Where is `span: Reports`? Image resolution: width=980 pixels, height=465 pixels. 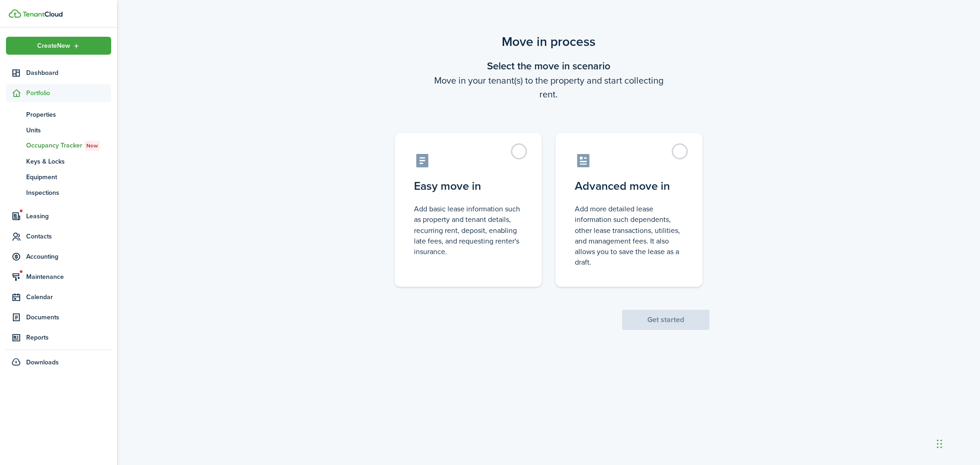
span: Reports is located at coordinates (68, 337).